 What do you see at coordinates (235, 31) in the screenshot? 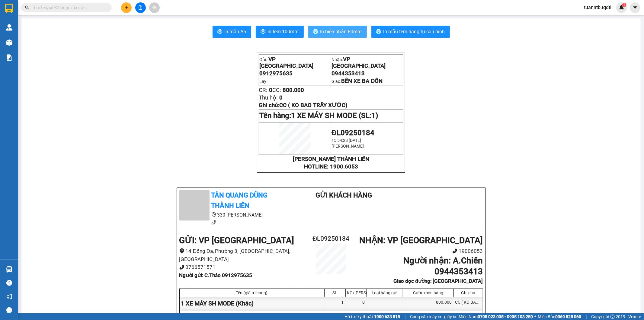
I see `span: In mẫu A5` at bounding box center [235, 31].